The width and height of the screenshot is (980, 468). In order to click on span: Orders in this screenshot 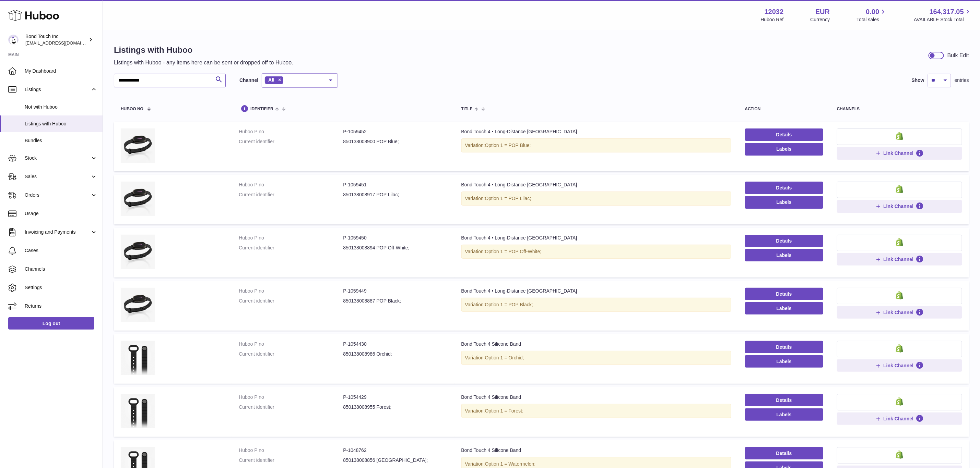, I will do `click(58, 195)`.